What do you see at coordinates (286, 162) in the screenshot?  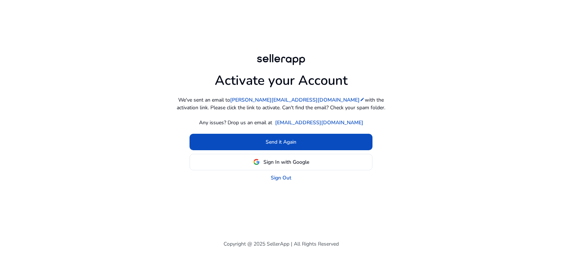 I see `span: Sign In with Google` at bounding box center [286, 162].